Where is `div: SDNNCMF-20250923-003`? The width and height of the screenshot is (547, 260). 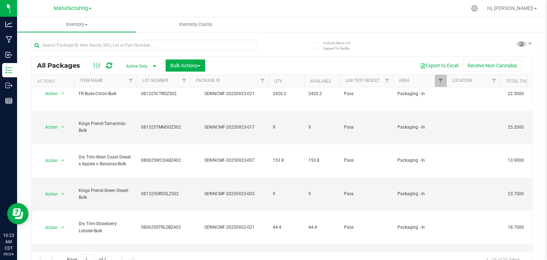
div: SDNNCMF-20250923-003 is located at coordinates (229, 194).